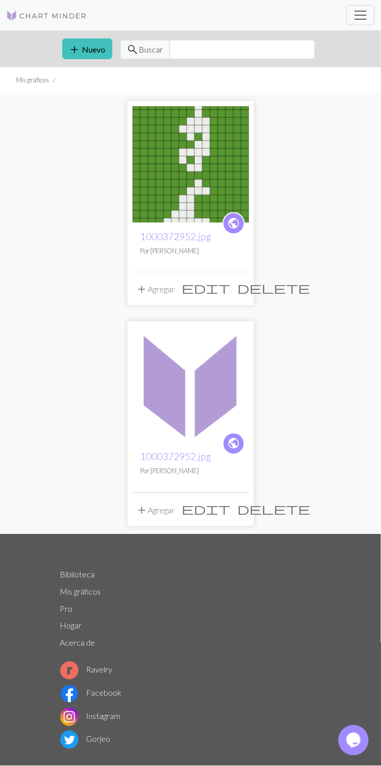 The height and width of the screenshot is (766, 381). Describe the element at coordinates (71, 625) in the screenshot. I see `font: Hogar` at that location.